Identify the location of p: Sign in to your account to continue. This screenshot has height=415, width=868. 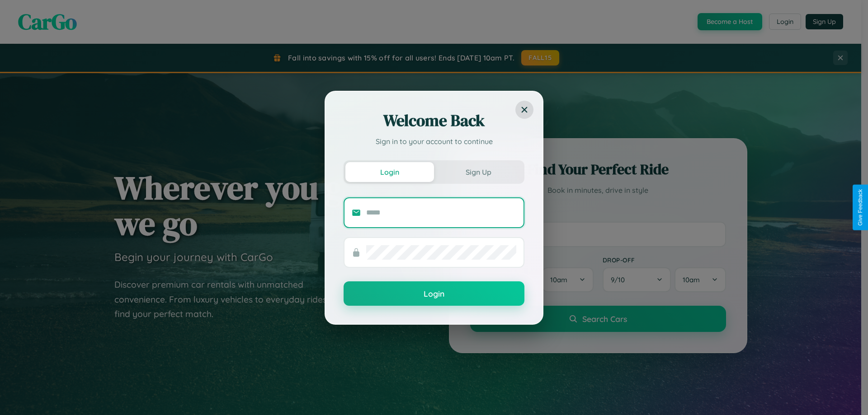
(434, 141).